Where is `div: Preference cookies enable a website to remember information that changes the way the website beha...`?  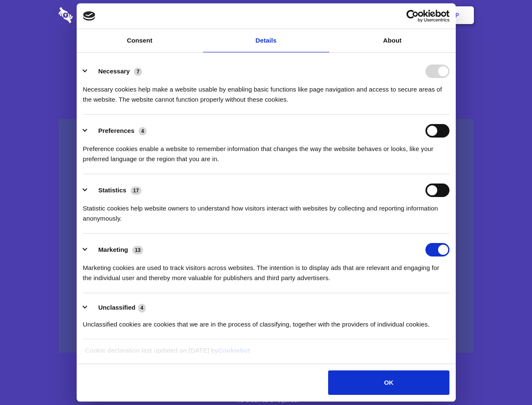 div: Preference cookies enable a website to remember information that changes the way the website beha... is located at coordinates (266, 151).